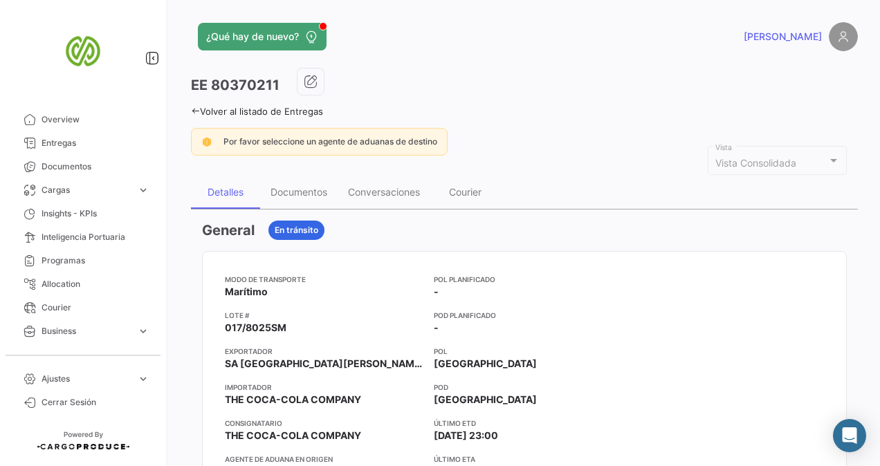  I want to click on img: placeholder-user.png, so click(843, 37).